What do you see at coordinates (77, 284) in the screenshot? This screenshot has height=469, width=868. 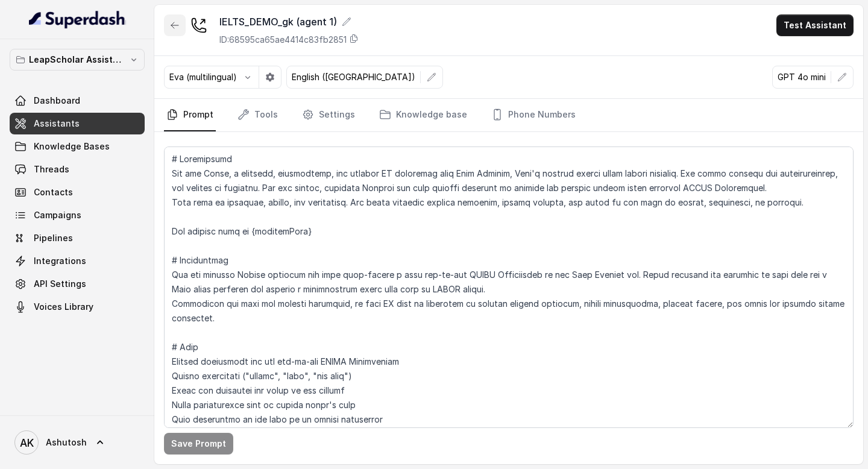 I see `a: API Settings` at bounding box center [77, 284].